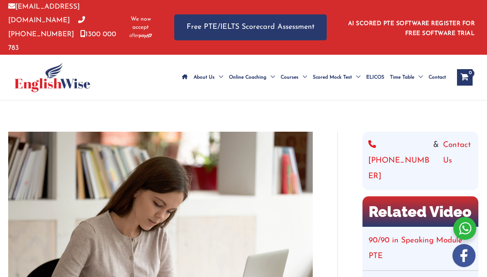  I want to click on span: Courses, so click(289, 77).